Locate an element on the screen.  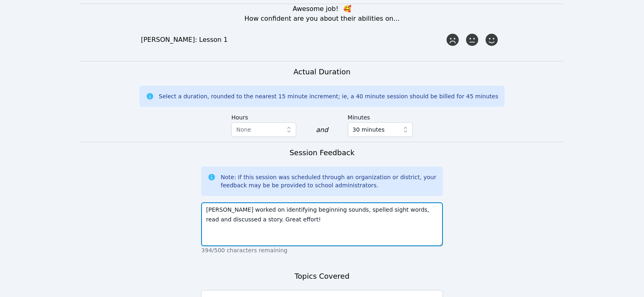
span: None is located at coordinates (243, 129).